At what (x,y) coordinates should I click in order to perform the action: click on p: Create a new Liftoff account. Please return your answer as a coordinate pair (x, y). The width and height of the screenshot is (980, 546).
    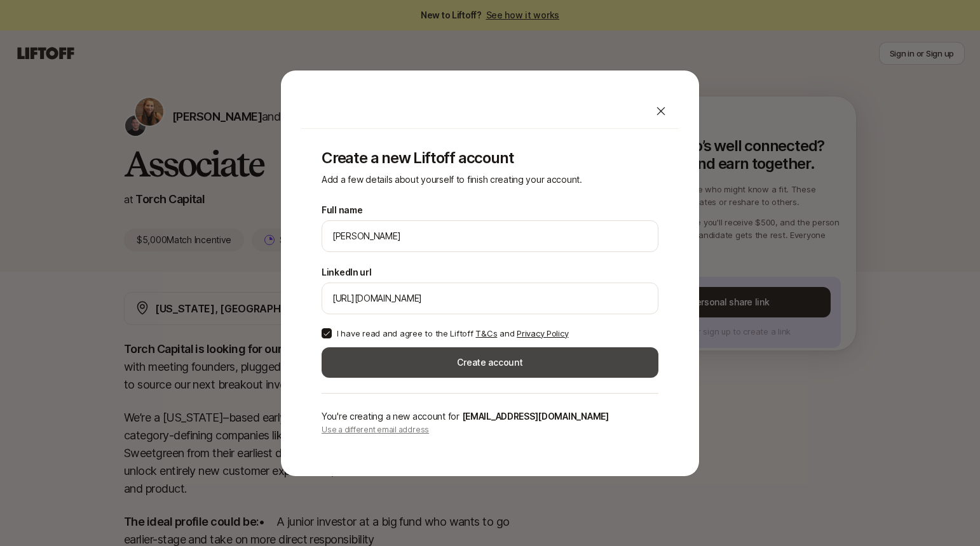
    Looking at the image, I should click on (490, 158).